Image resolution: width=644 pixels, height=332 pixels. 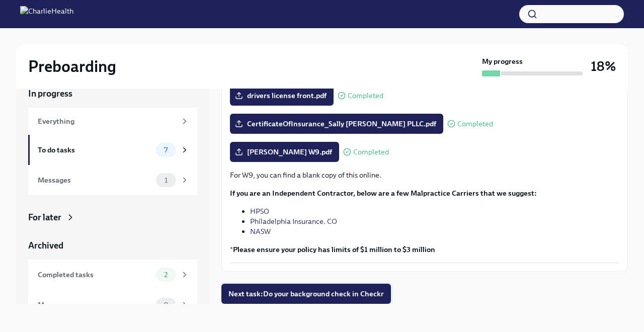 What do you see at coordinates (113, 180) in the screenshot?
I see `a: Messages1` at bounding box center [113, 180].